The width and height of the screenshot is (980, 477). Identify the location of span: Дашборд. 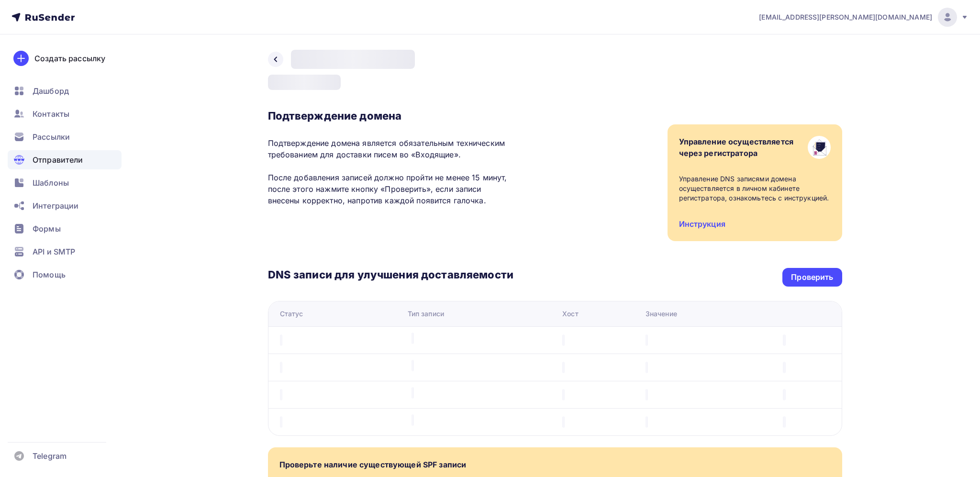
(51, 91).